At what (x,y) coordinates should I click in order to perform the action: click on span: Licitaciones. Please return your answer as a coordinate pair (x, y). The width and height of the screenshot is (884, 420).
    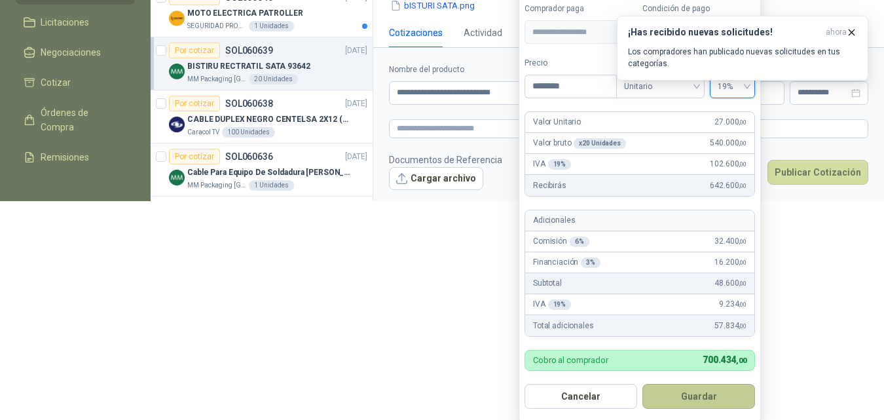
    Looking at the image, I should click on (65, 22).